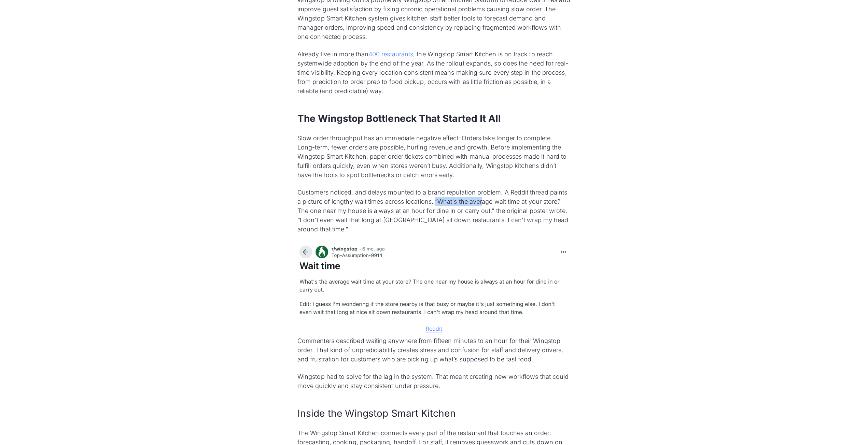 Image resolution: width=868 pixels, height=445 pixels. What do you see at coordinates (434, 381) in the screenshot?
I see `p: Wingstop had to solve for the lag in the system. That meant creating new workflows that could mov...` at bounding box center [434, 381].